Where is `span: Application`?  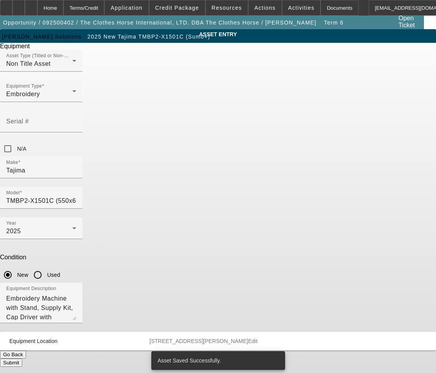
span: Application is located at coordinates (126, 8).